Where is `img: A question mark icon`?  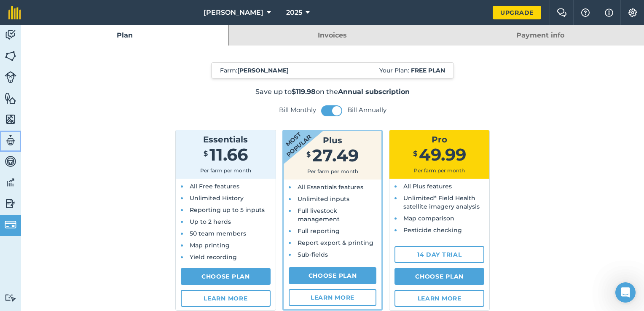 img: A question mark icon is located at coordinates (585, 13).